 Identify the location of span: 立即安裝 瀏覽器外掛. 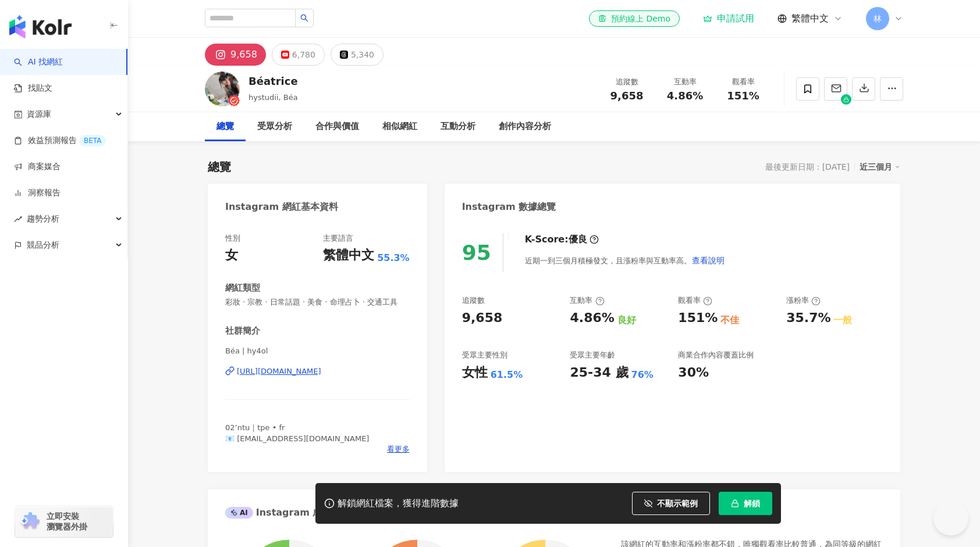
(67, 521).